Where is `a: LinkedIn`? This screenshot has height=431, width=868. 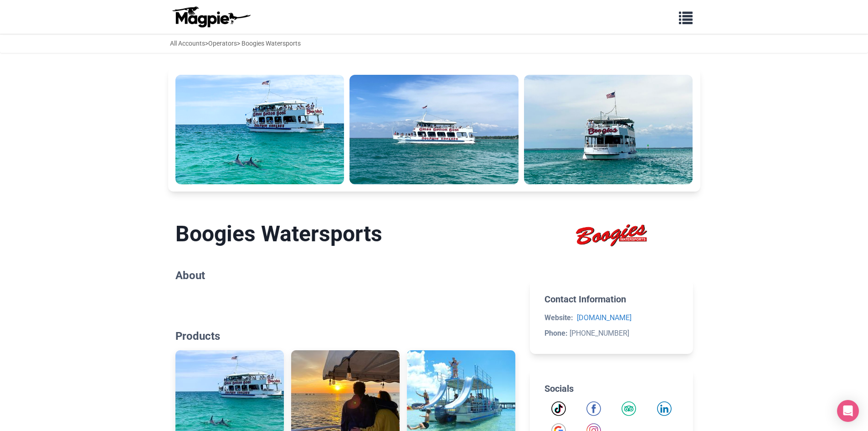 a: LinkedIn is located at coordinates (664, 409).